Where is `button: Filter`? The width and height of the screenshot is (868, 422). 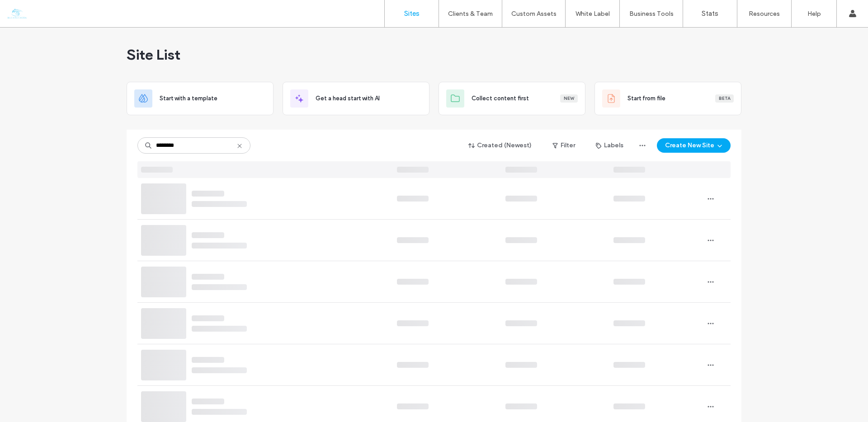 button: Filter is located at coordinates (564, 145).